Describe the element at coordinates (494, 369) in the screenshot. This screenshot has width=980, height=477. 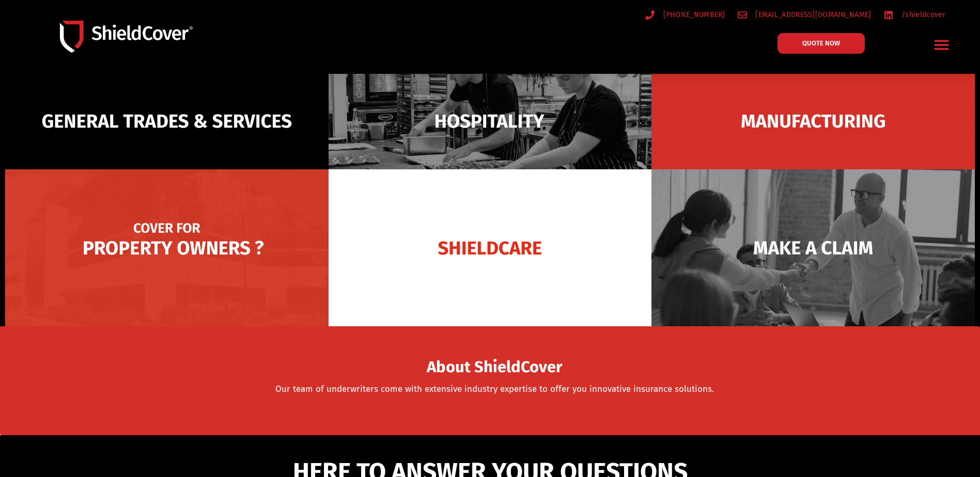
I see `a: About ShieldCover` at that location.